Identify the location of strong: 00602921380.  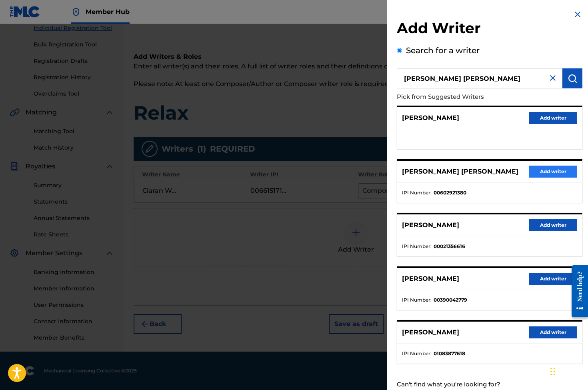
(450, 193).